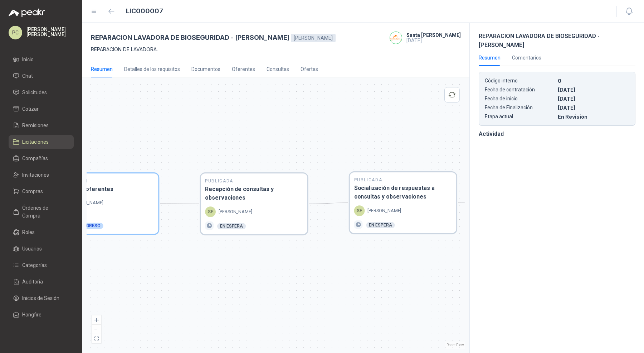 Image resolution: width=644 pixels, height=353 pixels. What do you see at coordinates (96, 339) in the screenshot?
I see `button: fit view` at bounding box center [96, 339].